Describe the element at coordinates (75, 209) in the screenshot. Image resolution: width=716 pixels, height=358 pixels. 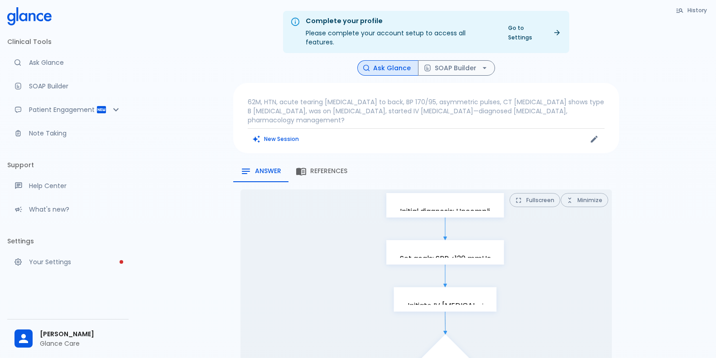
I see `p: What's new?` at that location.